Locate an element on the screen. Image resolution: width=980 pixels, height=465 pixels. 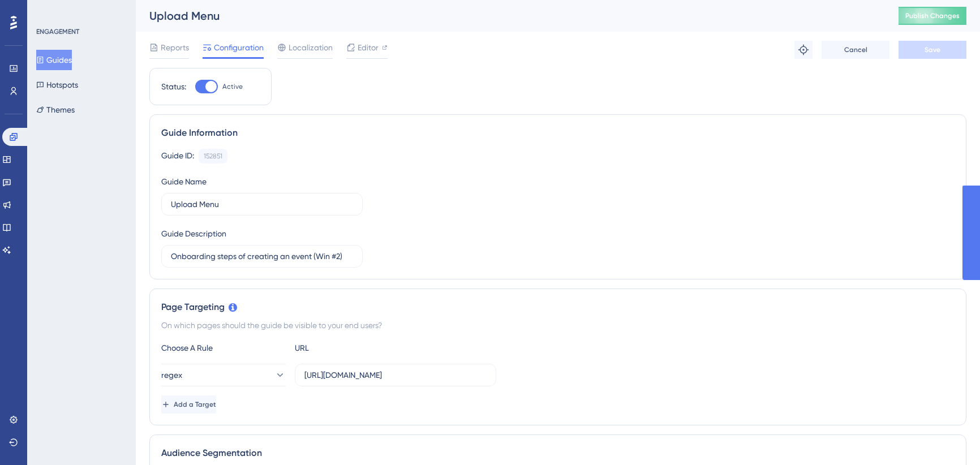
span: Cancel is located at coordinates (856, 50).